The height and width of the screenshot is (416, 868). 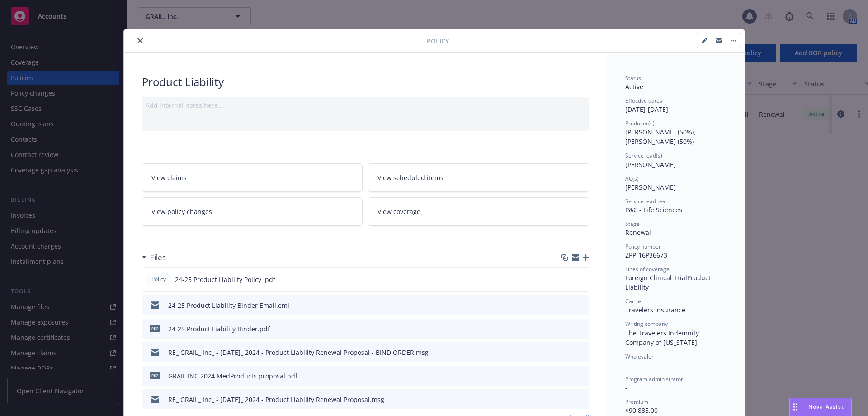 What do you see at coordinates (826, 406) in the screenshot?
I see `span: Nova Assist` at bounding box center [826, 406].